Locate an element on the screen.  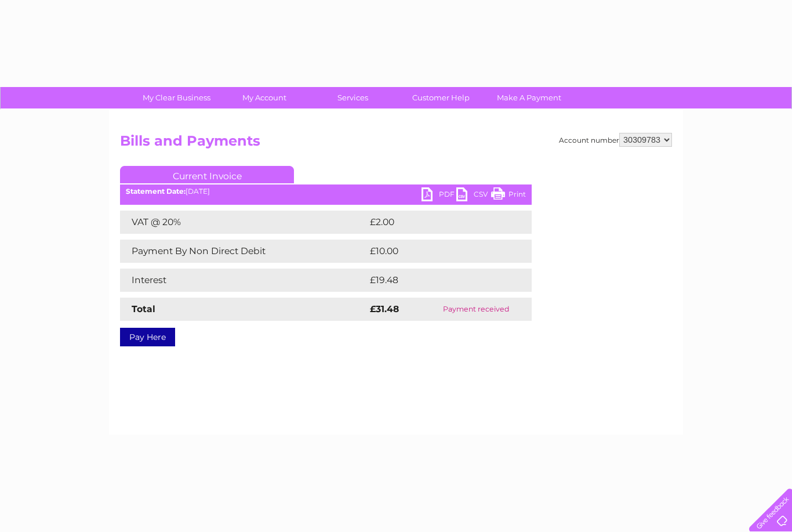
td: £2.00 is located at coordinates (436, 222).